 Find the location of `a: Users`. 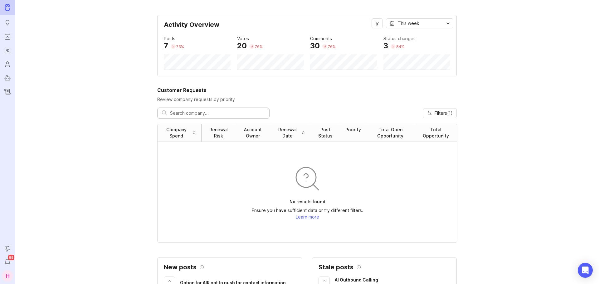

a: Users is located at coordinates (7, 64).